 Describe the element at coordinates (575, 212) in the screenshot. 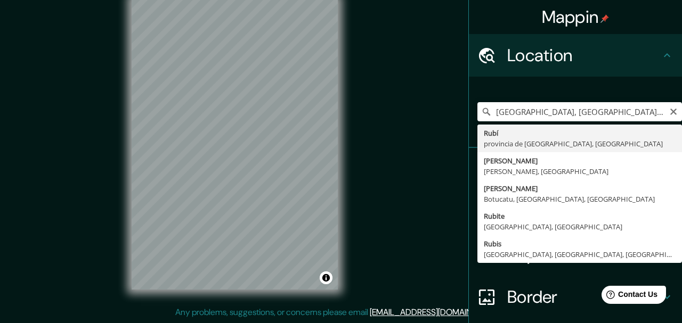

I see `div: Style` at that location.